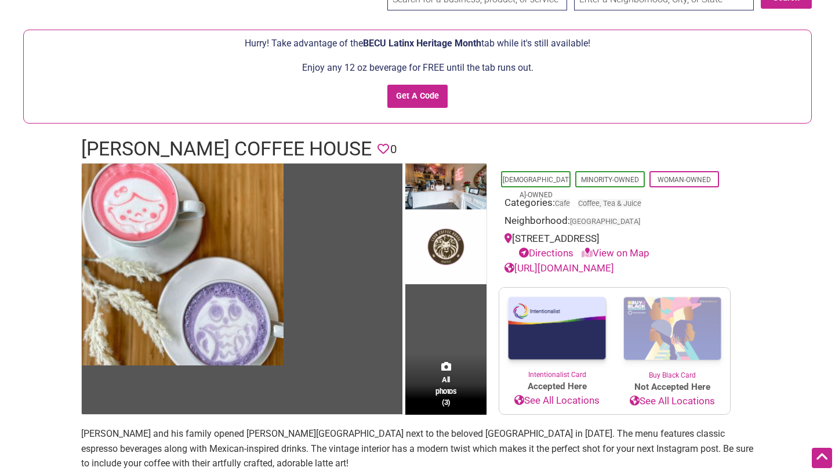  I want to click on span: Accepted Here, so click(557, 386).